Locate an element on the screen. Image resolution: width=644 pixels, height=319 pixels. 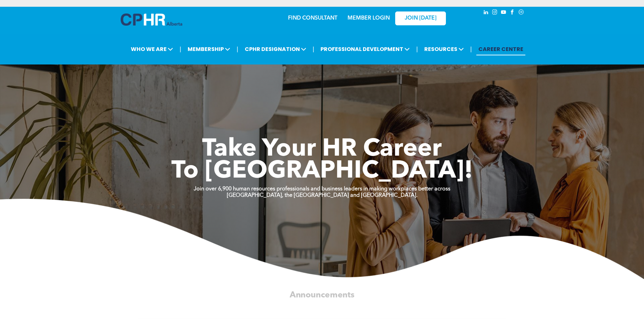
span: CPHR DESIGNATION is located at coordinates (275, 49).